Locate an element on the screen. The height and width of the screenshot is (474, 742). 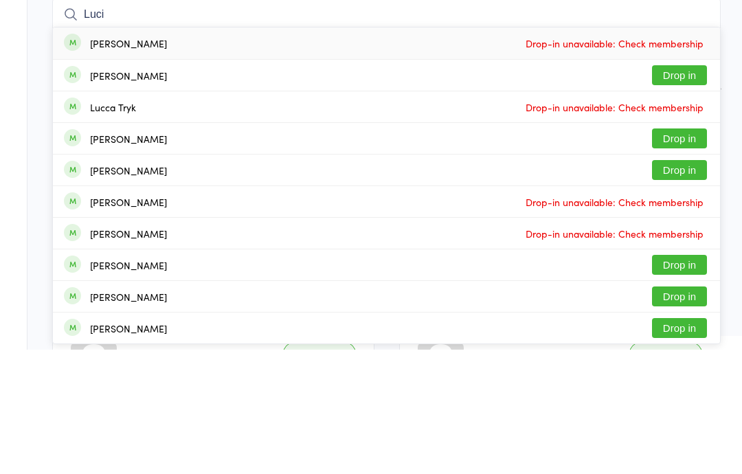
input: Search is located at coordinates (386, 139).